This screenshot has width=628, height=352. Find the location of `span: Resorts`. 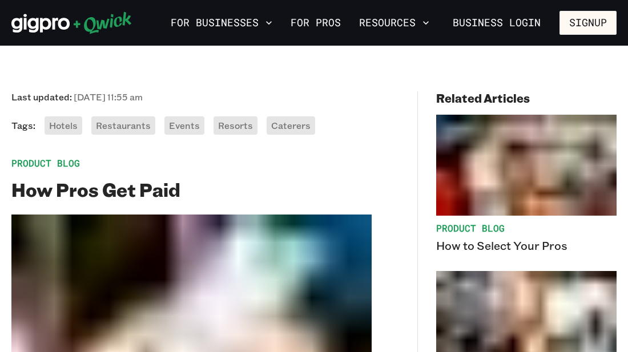

span: Resorts is located at coordinates (235, 125).